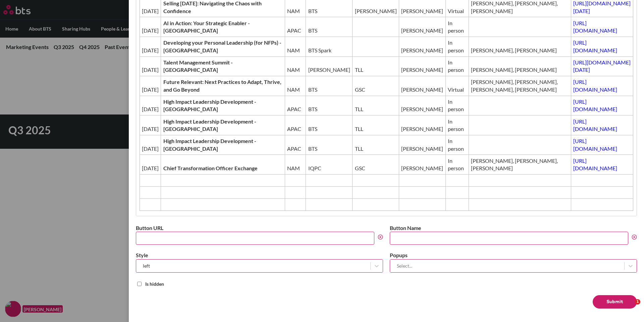  Describe the element at coordinates (638, 302) in the screenshot. I see `span: 1` at that location.